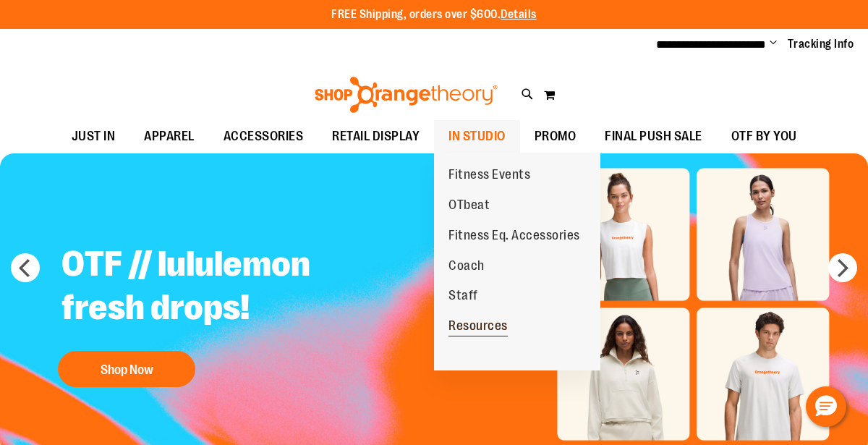 This screenshot has height=445, width=868. Describe the element at coordinates (462, 295) in the screenshot. I see `a: Staff` at that location.